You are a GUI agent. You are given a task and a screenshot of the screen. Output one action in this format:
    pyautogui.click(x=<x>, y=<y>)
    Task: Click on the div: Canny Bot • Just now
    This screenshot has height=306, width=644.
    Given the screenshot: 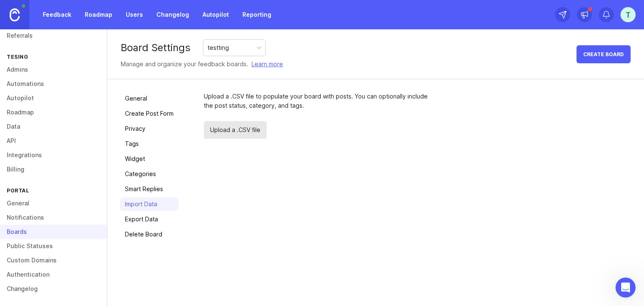 What is the action you would take?
    pyautogui.click(x=40, y=99)
    